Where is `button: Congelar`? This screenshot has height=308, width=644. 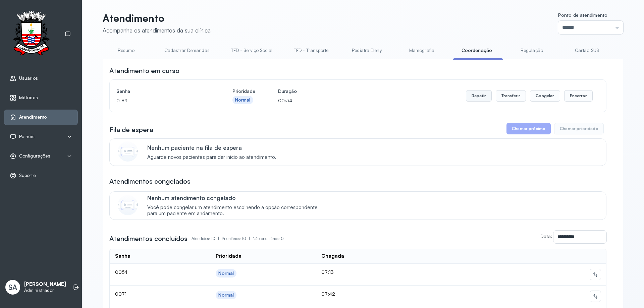 button: Congelar is located at coordinates (545, 96).